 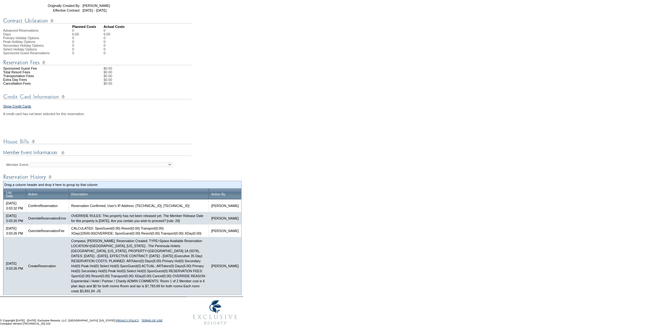 What do you see at coordinates (88, 27) in the screenshot?
I see `td: Planned Costs` at bounding box center [88, 27].